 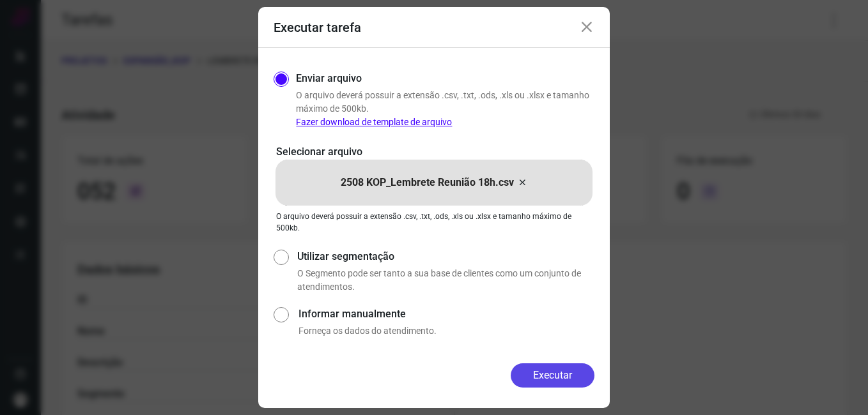 I want to click on label: Enviar arquivo, so click(x=328, y=78).